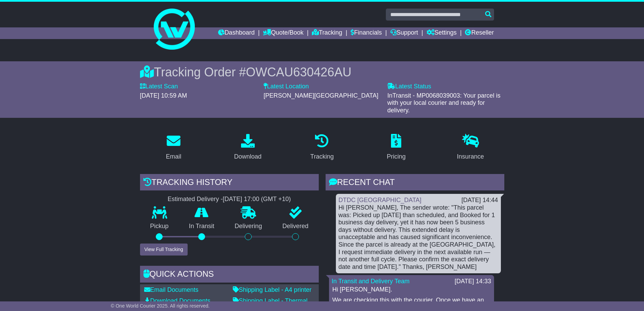  Describe the element at coordinates (173, 148) in the screenshot. I see `a: Email` at that location.